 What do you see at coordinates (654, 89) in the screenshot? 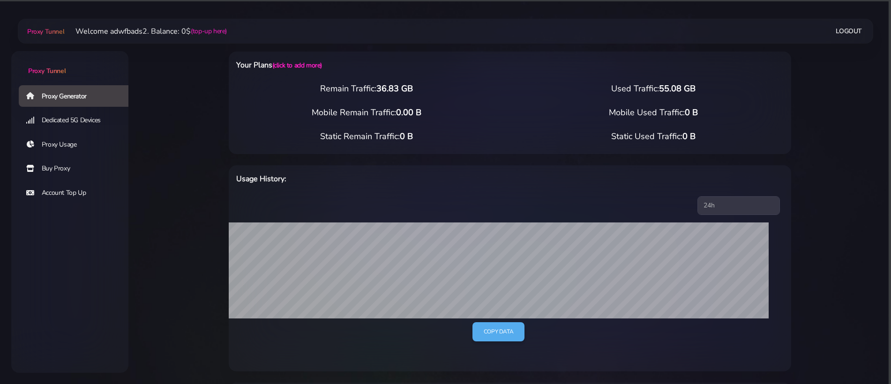
I see `div: Used Traffic:` at bounding box center [654, 89].